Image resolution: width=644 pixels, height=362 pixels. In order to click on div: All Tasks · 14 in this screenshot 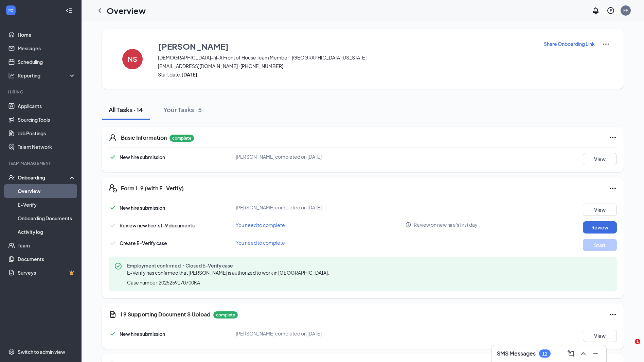, I will do `click(126, 110)`.